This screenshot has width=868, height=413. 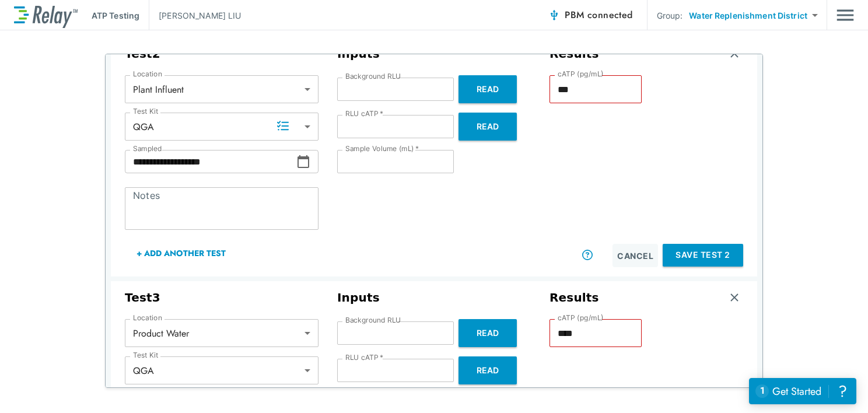 What do you see at coordinates (590, 15) in the screenshot?
I see `button: PBM connected` at bounding box center [590, 15].